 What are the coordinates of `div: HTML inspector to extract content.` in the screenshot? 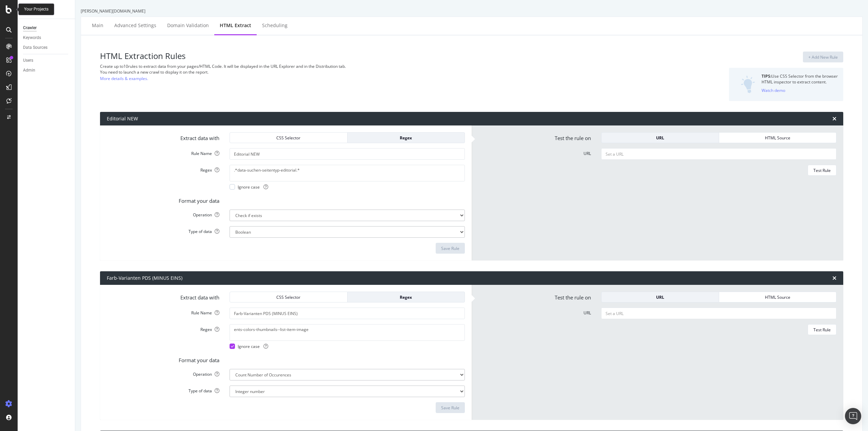 It's located at (800, 82).